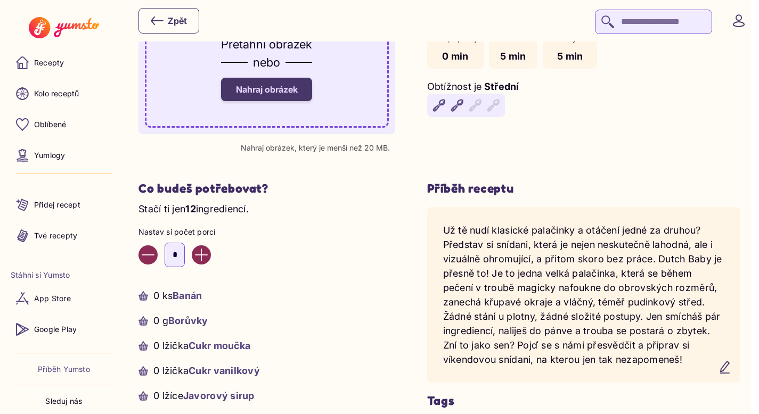 This screenshot has width=759, height=414. Describe the element at coordinates (64, 275) in the screenshot. I see `li: Stáhni si Yumsto` at that location.